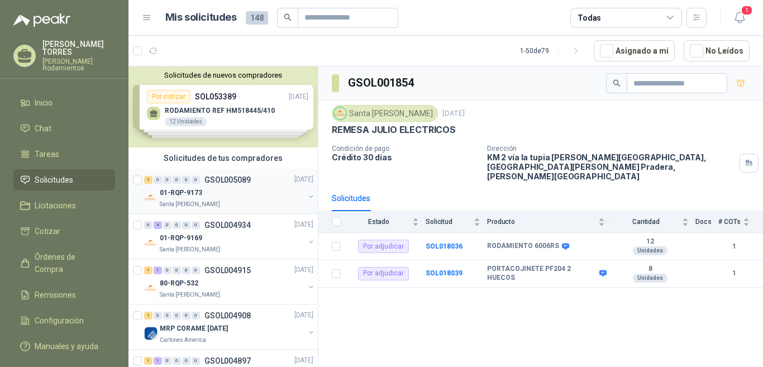 Image resolution: width=763 pixels, height=367 pixels. I want to click on p: Crédito 30 días, so click(405, 157).